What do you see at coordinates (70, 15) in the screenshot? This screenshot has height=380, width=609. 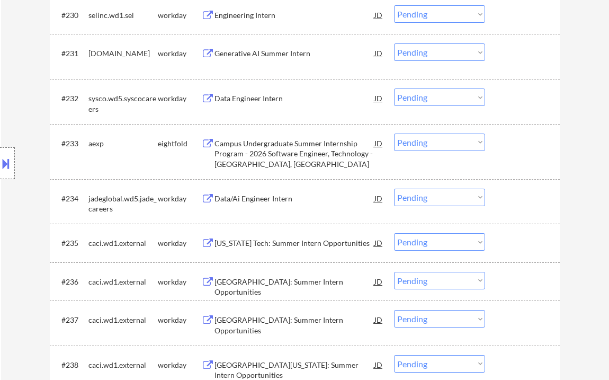 I see `div: #230` at bounding box center [70, 15].